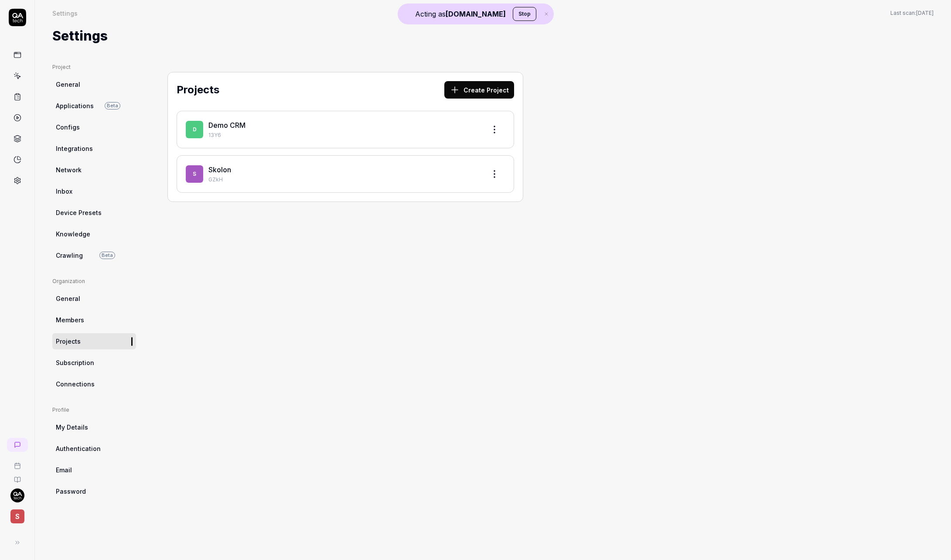  Describe the element at coordinates (78, 448) in the screenshot. I see `span: Authentication` at that location.